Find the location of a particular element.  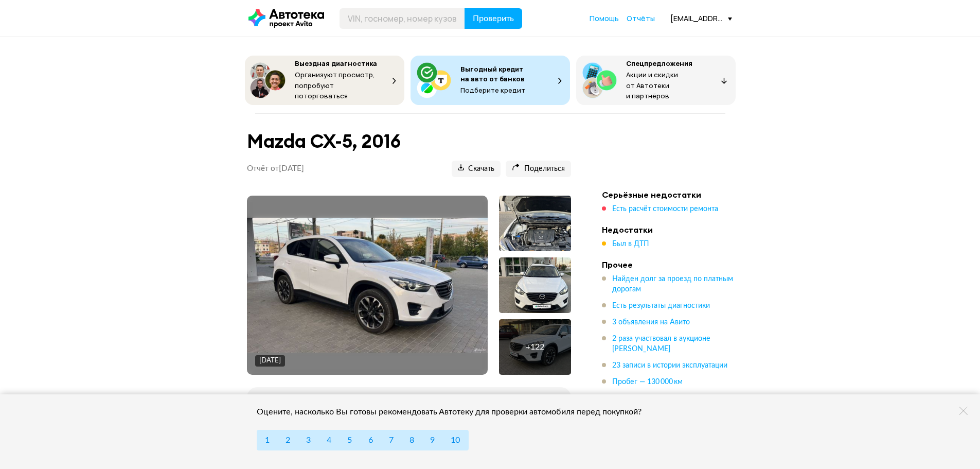

span: 3 is located at coordinates (308, 440).